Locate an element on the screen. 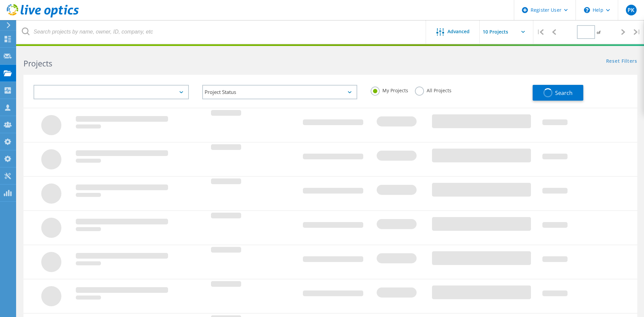  span: PK is located at coordinates (631, 10).